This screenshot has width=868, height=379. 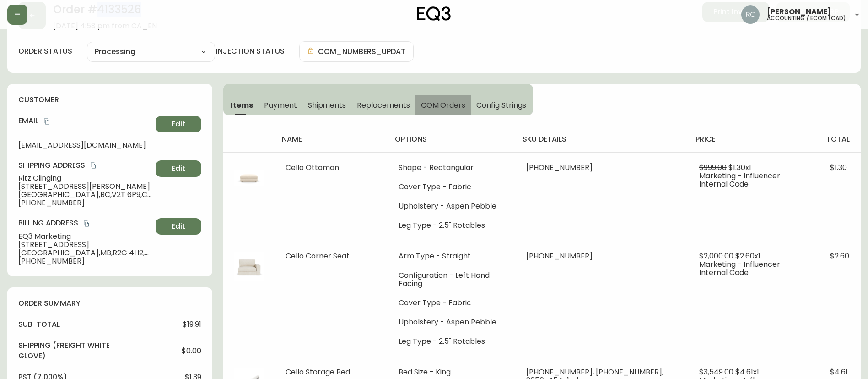 What do you see at coordinates (451, 256) in the screenshot?
I see `li: Arm Type - Straight` at bounding box center [451, 256].